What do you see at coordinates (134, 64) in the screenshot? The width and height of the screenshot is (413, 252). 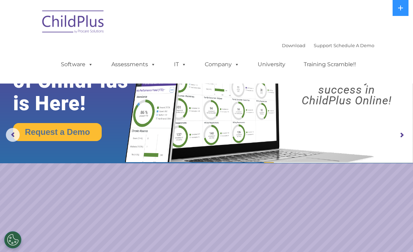 I see `a: Assessments` at bounding box center [134, 64].